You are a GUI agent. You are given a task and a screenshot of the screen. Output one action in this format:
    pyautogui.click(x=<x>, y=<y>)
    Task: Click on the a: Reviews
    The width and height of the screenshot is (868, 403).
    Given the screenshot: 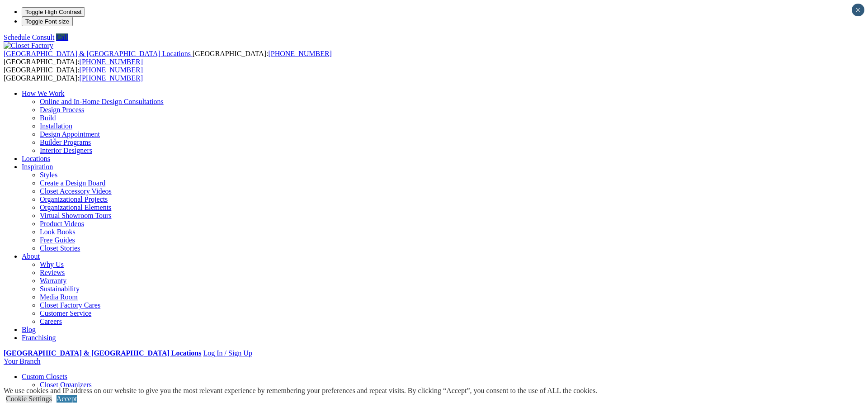 What is the action you would take?
    pyautogui.click(x=52, y=272)
    